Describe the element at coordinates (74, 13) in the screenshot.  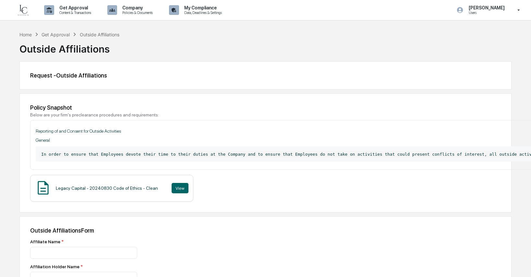
I see `p: Content & Transactions` at that location.